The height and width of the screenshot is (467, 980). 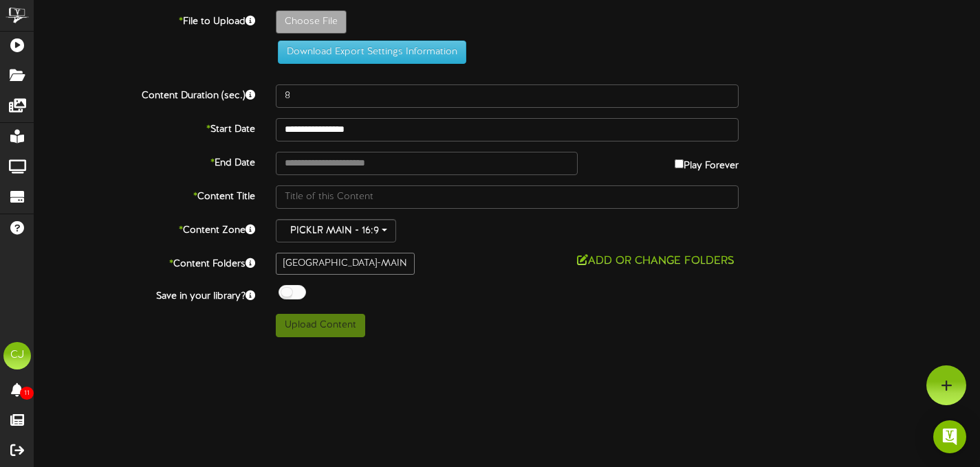 What do you see at coordinates (145, 19) in the screenshot?
I see `label: File to Upload` at bounding box center [145, 19].